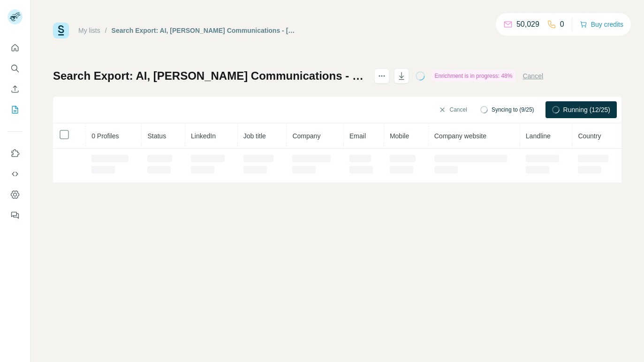 Image resolution: width=644 pixels, height=362 pixels. Describe the element at coordinates (203, 136) in the screenshot. I see `span: LinkedIn` at that location.